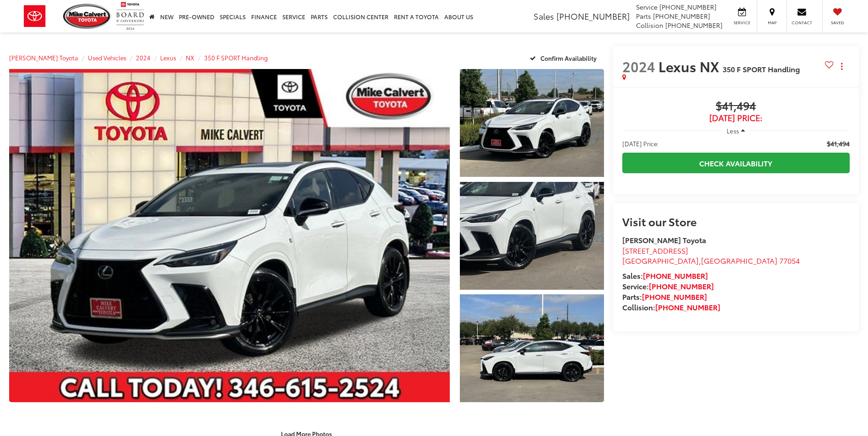 This screenshot has width=868, height=436. I want to click on a: 2024, so click(143, 58).